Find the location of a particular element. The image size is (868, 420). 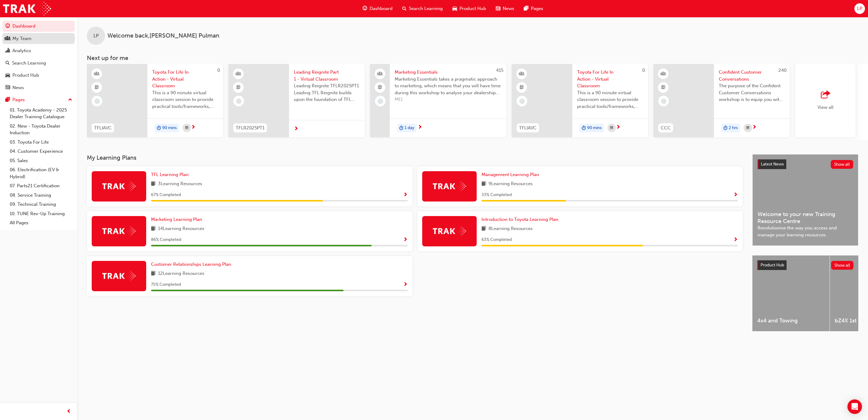

a: 4x4 and Towing is located at coordinates (790, 293).